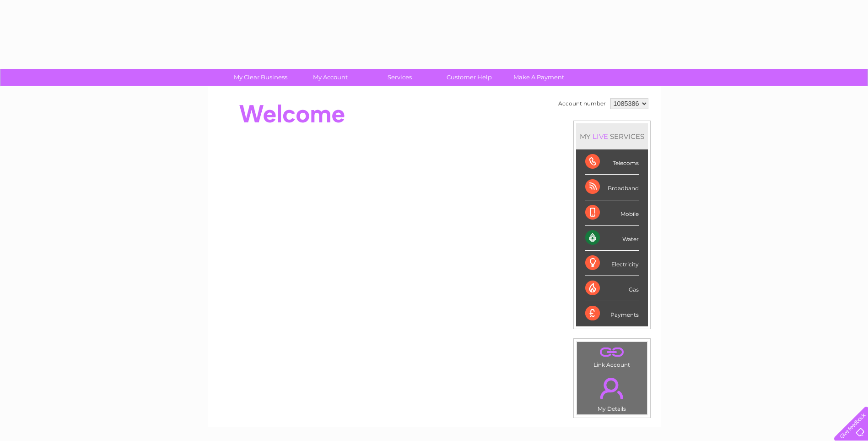  I want to click on div: Electricity, so click(612, 263).